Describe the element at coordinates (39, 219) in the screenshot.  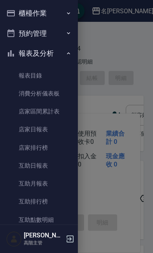
I see `a: 互助點數明細` at that location.